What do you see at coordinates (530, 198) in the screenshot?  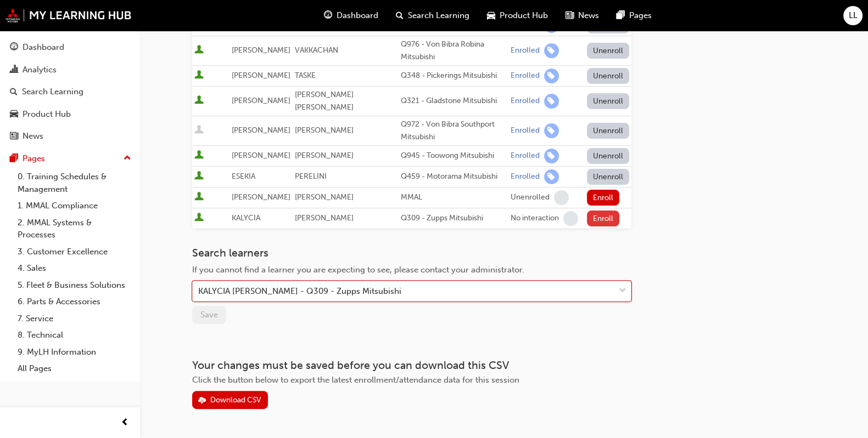 I see `div: Unenrolled` at bounding box center [530, 198].